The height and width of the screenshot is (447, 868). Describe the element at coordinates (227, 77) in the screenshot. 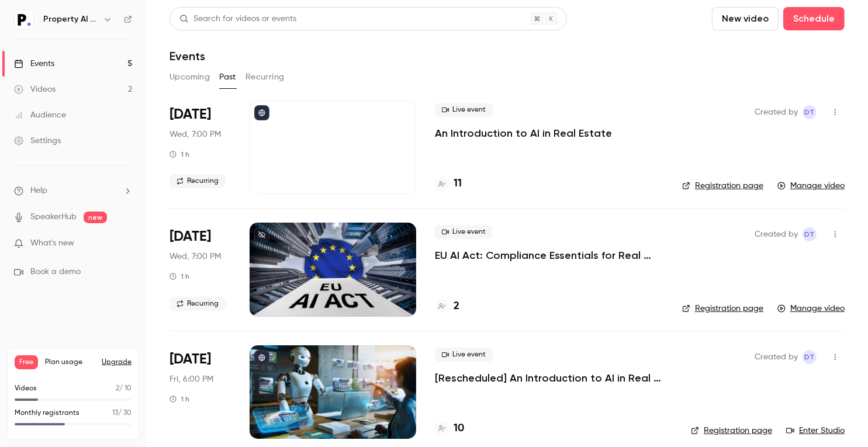

I see `button: Past` at that location.